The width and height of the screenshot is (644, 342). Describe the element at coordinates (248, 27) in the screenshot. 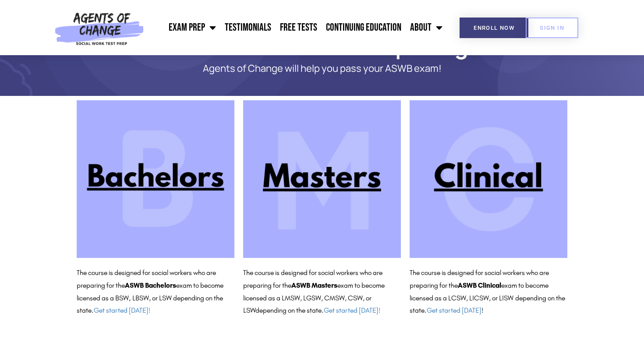

I see `a: Testimonials` at that location.